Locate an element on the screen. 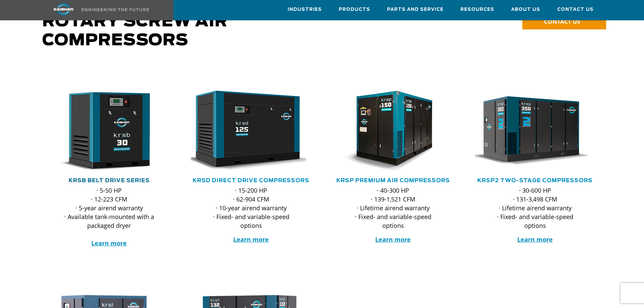 The height and width of the screenshot is (308, 644). div: krsp350 is located at coordinates (535, 131).